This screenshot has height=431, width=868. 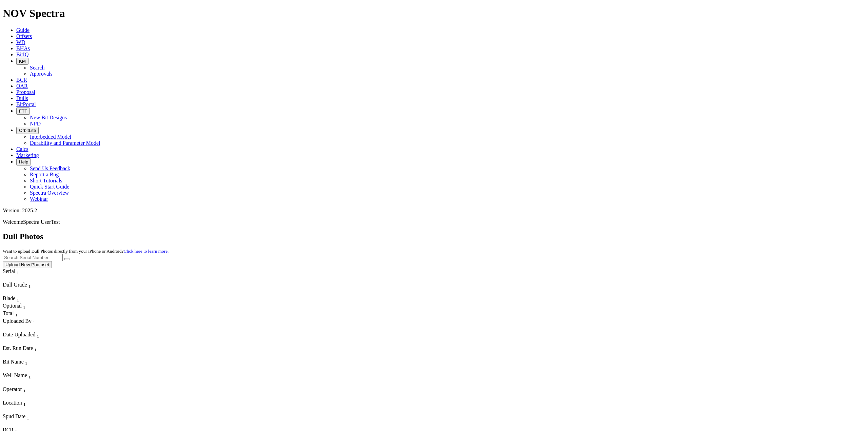 I want to click on span: Serial, so click(x=9, y=271).